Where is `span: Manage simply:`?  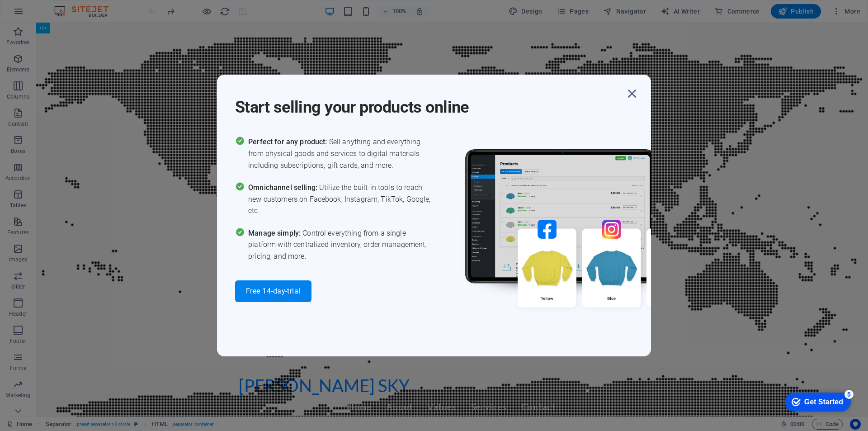
span: Manage simply: is located at coordinates (276, 233).